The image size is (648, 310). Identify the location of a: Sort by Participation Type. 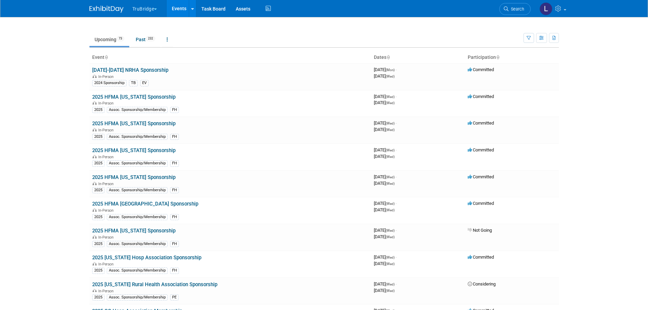
(497, 57).